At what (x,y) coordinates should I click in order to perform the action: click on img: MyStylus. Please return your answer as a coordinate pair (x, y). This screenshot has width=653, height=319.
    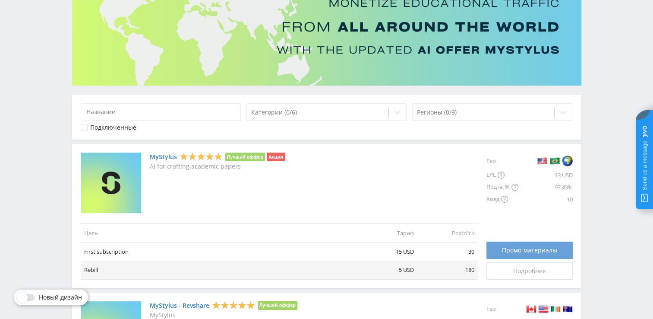
    Looking at the image, I should click on (111, 183).